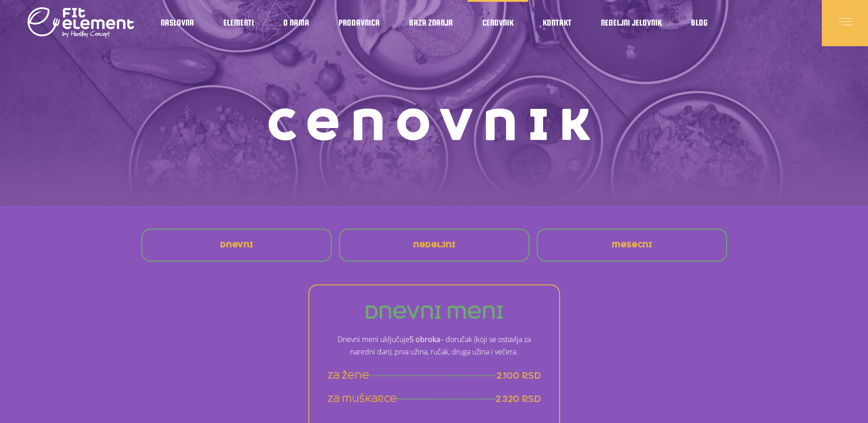  What do you see at coordinates (424, 339) in the screenshot?
I see `strong: 5 obroka` at bounding box center [424, 339].